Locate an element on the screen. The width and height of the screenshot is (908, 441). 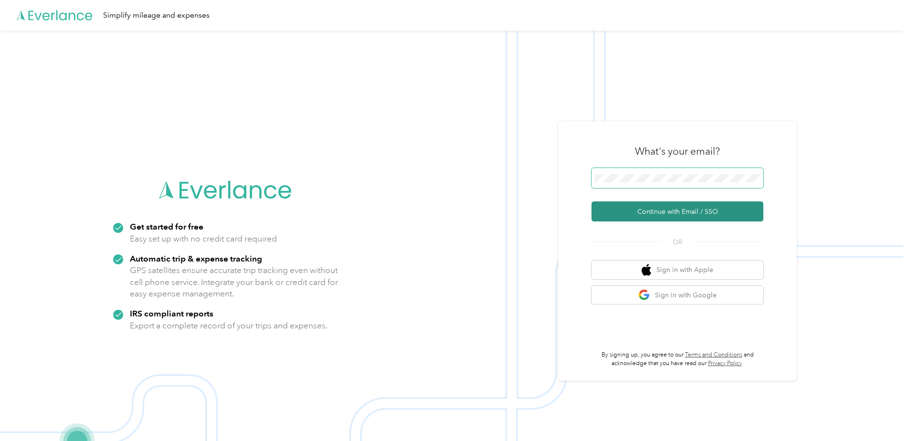
span: OR is located at coordinates (677, 242).